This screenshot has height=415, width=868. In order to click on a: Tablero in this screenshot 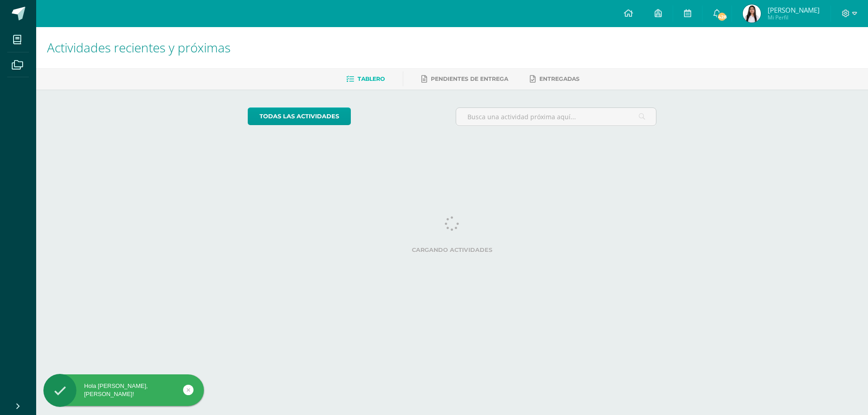, I will do `click(365, 79)`.